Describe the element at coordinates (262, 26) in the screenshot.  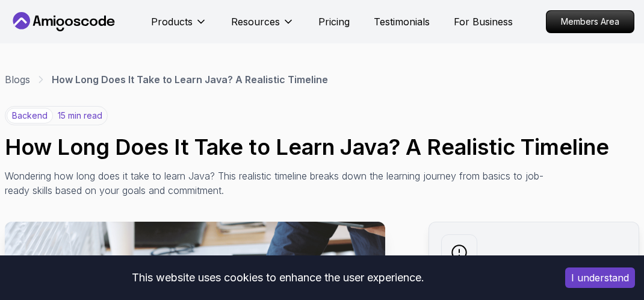
I see `button: Resources` at that location.